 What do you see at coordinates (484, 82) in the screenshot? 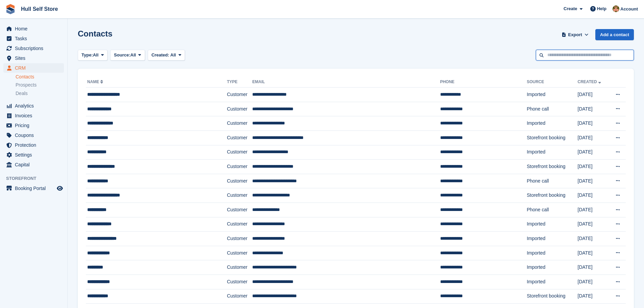
I see `th: Phone` at bounding box center [484, 82].